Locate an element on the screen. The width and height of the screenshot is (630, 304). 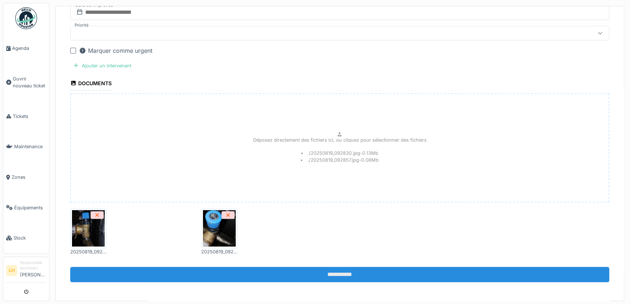
p: Déposez directement des fichiers ici, ou cliquez pour sélectionner des fichiers is located at coordinates (340, 140).